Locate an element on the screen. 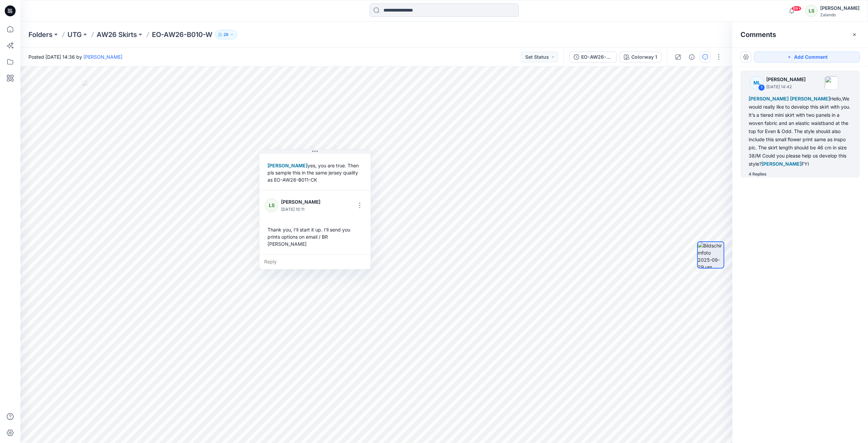 The width and height of the screenshot is (868, 443). div: Reply is located at coordinates (315, 262).